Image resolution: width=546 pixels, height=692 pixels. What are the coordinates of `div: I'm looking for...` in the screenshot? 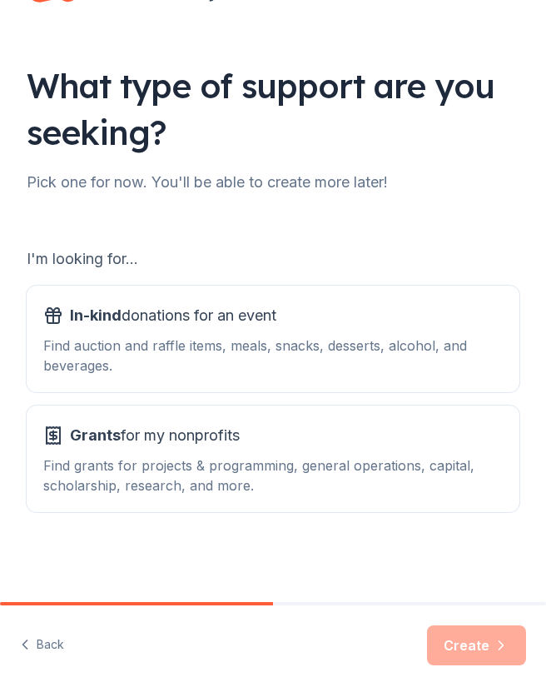 It's located at (273, 259).